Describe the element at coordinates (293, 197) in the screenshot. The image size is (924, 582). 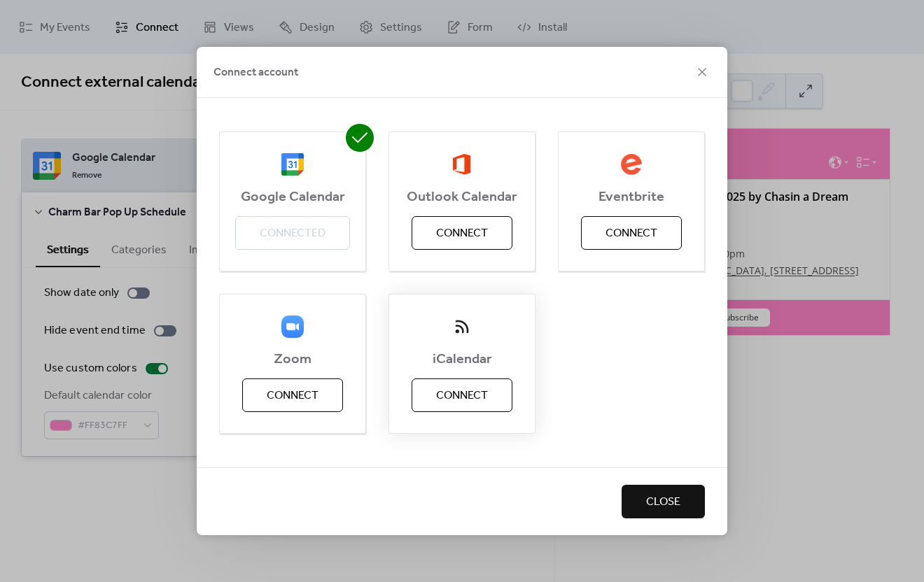
I see `span: Google Calendar` at that location.